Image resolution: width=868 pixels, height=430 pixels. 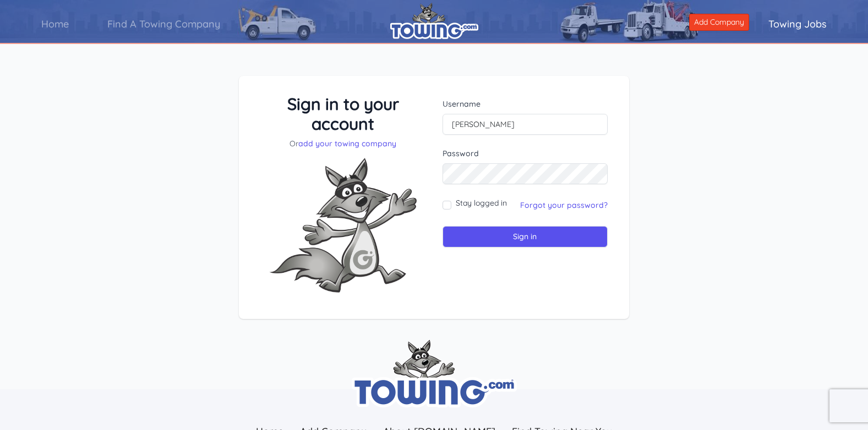 I want to click on a: Add Company, so click(x=719, y=22).